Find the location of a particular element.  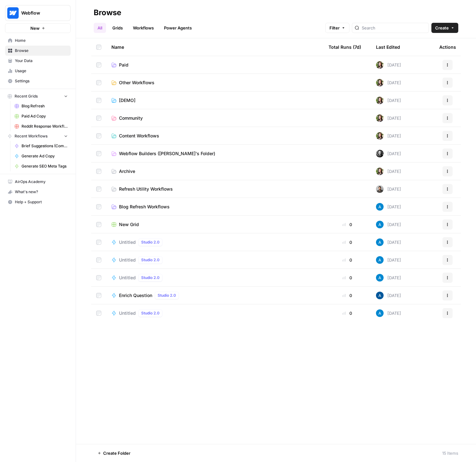

div: Last Edited is located at coordinates (388, 47).